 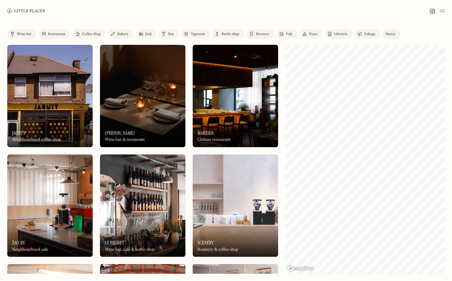 I want to click on img: Jaunty, so click(x=50, y=96).